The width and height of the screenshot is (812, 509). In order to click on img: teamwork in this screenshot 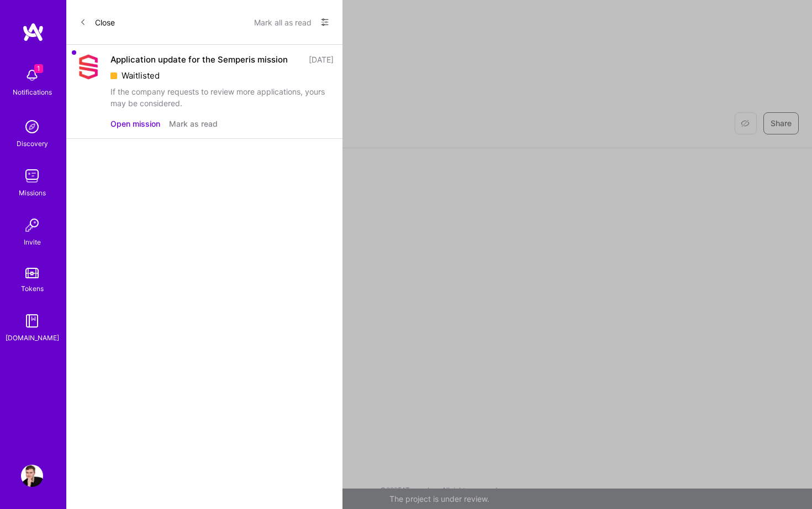, I will do `click(32, 175)`.